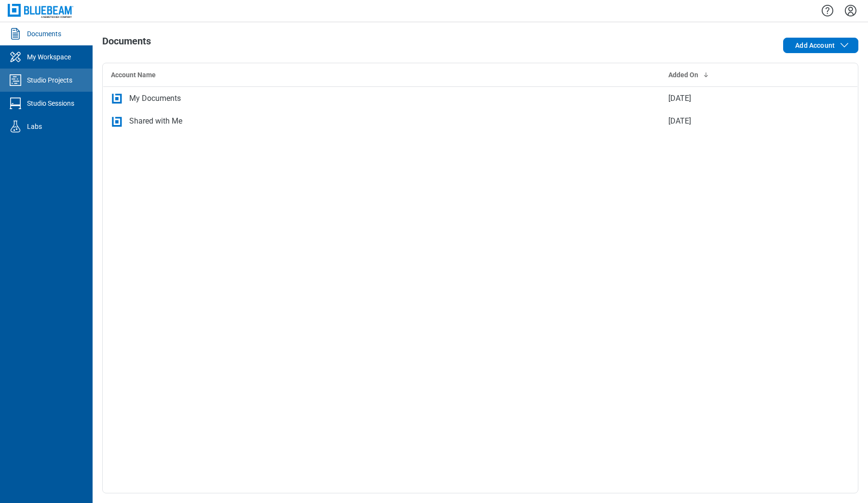 Image resolution: width=868 pixels, height=503 pixels. What do you see at coordinates (15, 57) in the screenshot?
I see `svg: My Workspace` at bounding box center [15, 57].